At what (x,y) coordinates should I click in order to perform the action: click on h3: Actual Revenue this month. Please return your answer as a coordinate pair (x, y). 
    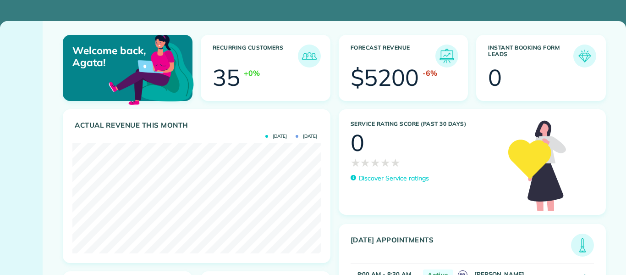
    Looking at the image, I should click on (198, 125).